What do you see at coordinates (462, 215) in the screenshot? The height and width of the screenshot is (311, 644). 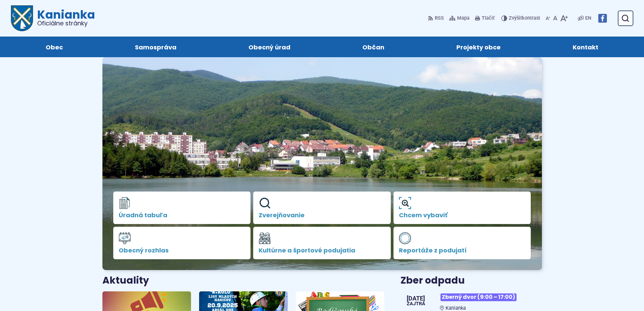 I see `span: Chcem vybaviť` at bounding box center [462, 215].